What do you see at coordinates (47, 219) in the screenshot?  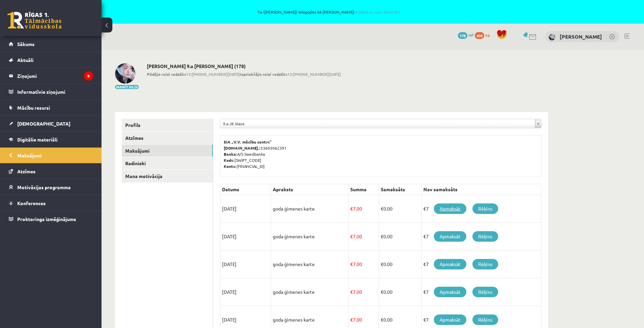 I see `span: Proktoringa izmēģinājums` at bounding box center [47, 219].